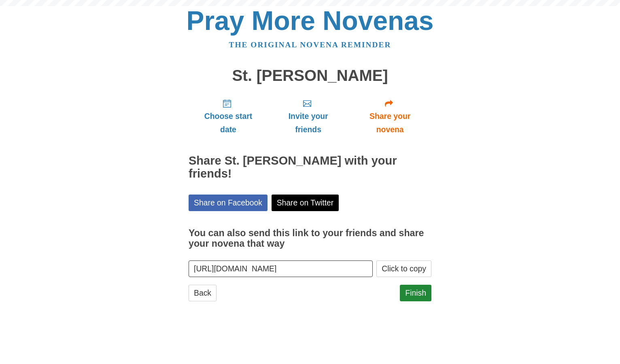 This screenshot has width=620, height=364. I want to click on a: Finish, so click(416, 293).